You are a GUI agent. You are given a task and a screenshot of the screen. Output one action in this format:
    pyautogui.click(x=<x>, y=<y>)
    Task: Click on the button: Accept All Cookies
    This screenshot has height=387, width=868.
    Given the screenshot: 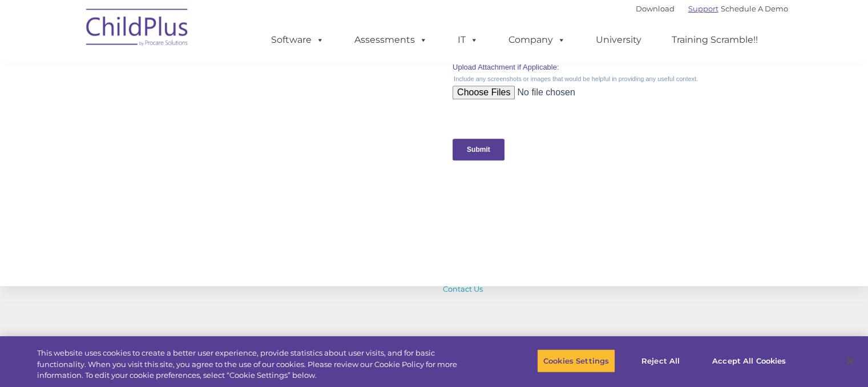 What is the action you would take?
    pyautogui.click(x=748, y=361)
    